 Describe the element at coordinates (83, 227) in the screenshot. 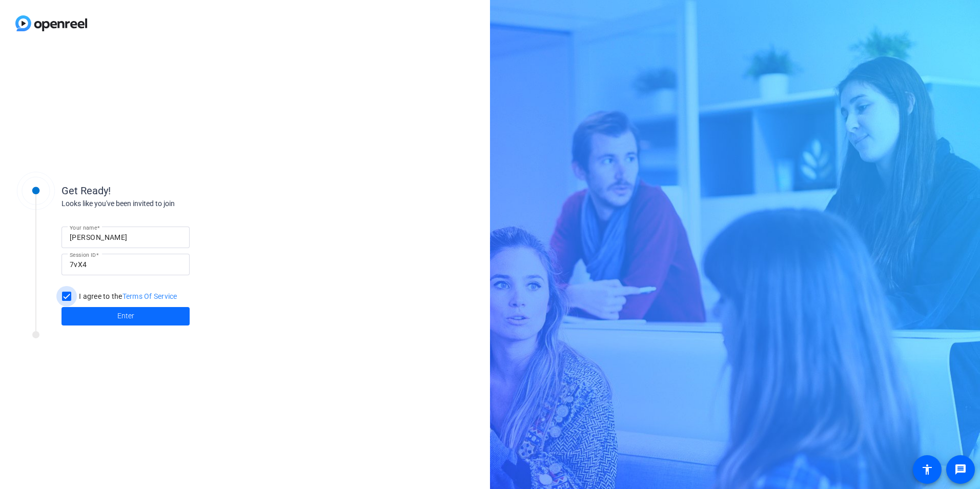

I see `mat-label: Your name` at that location.